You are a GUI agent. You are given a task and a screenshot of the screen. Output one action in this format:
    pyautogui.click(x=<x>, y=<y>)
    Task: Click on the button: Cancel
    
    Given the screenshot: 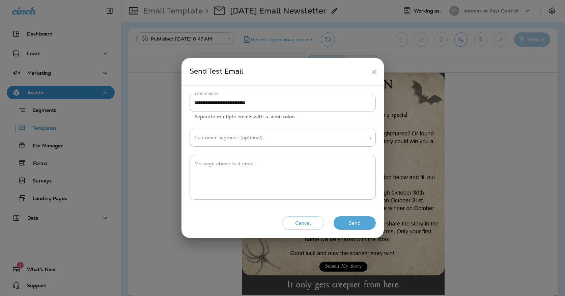 What is the action you would take?
    pyautogui.click(x=303, y=223)
    